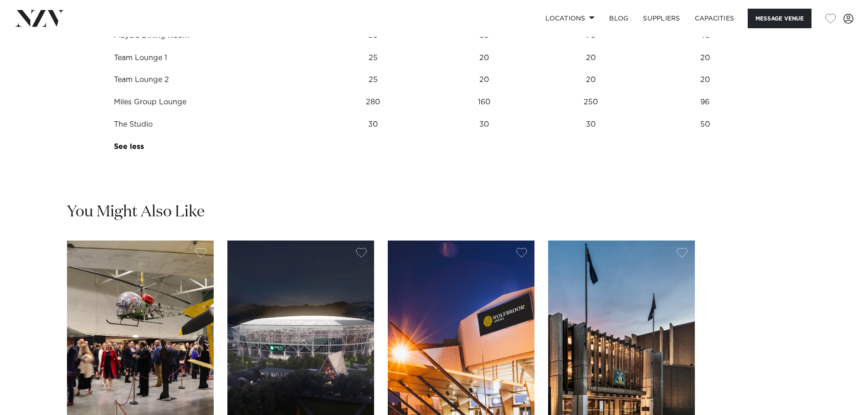 Image resolution: width=868 pixels, height=415 pixels. Describe the element at coordinates (209, 80) in the screenshot. I see `td: Team Lounge 2` at that location.